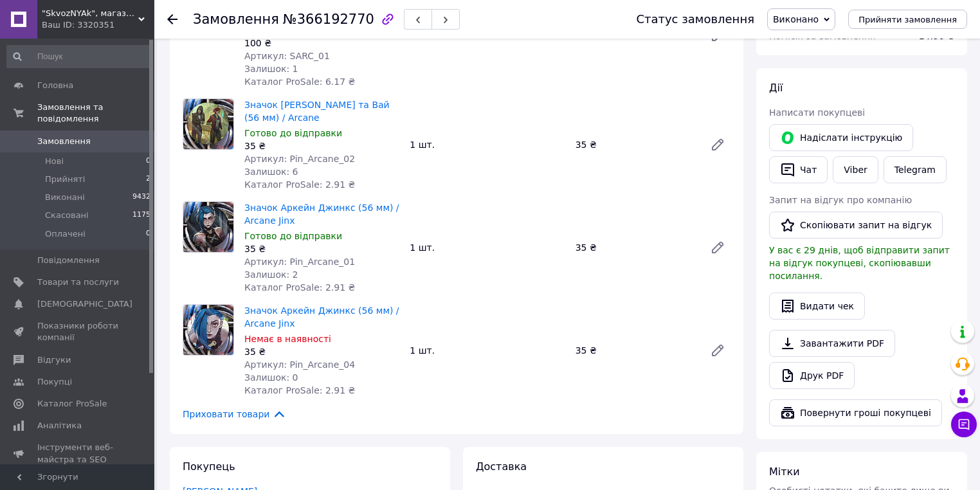 The image size is (980, 490). Describe the element at coordinates (300, 82) in the screenshot. I see `span: Каталог ProSale: 6.17 ₴` at that location.